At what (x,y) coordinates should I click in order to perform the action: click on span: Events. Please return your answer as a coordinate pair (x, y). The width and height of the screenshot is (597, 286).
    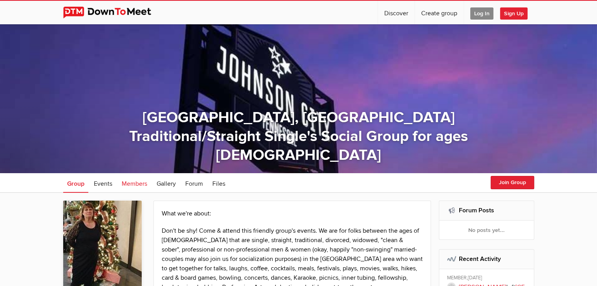
    Looking at the image, I should click on (103, 184).